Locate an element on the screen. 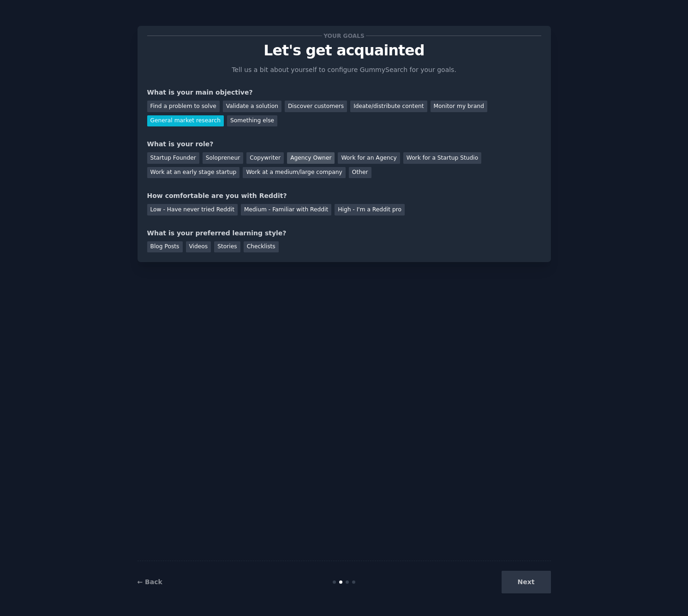 The height and width of the screenshot is (616, 688). p: Tell us a bit about yourself to configure GummySearch for your goals. is located at coordinates (344, 70).